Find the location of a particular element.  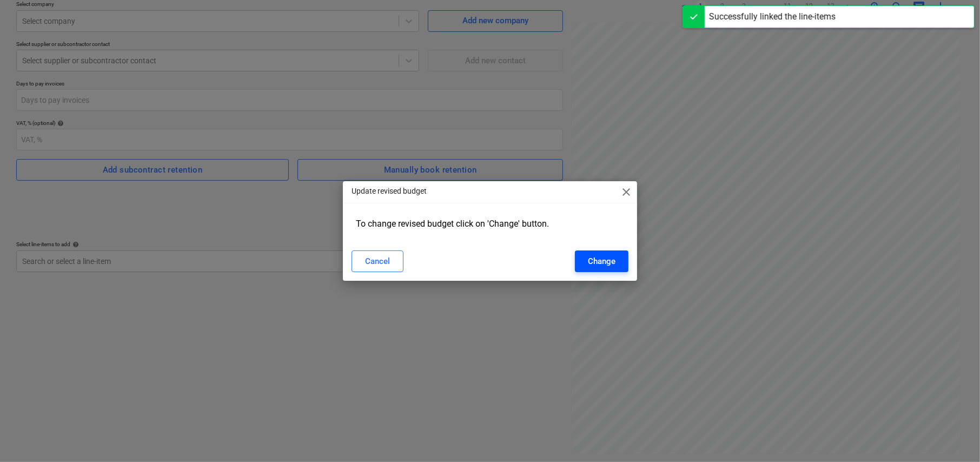

div: Successfully linked the line-items is located at coordinates (772, 17).